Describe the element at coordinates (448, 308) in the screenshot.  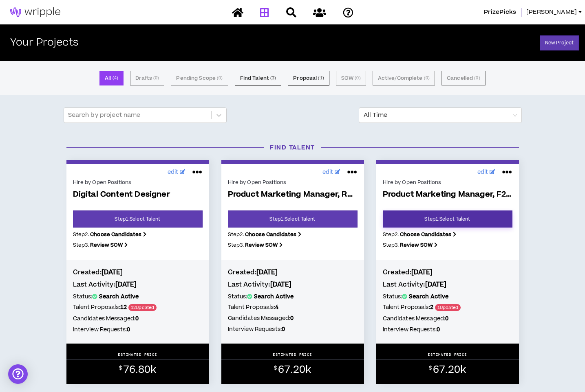
I see `span: 1 Updated` at that location.